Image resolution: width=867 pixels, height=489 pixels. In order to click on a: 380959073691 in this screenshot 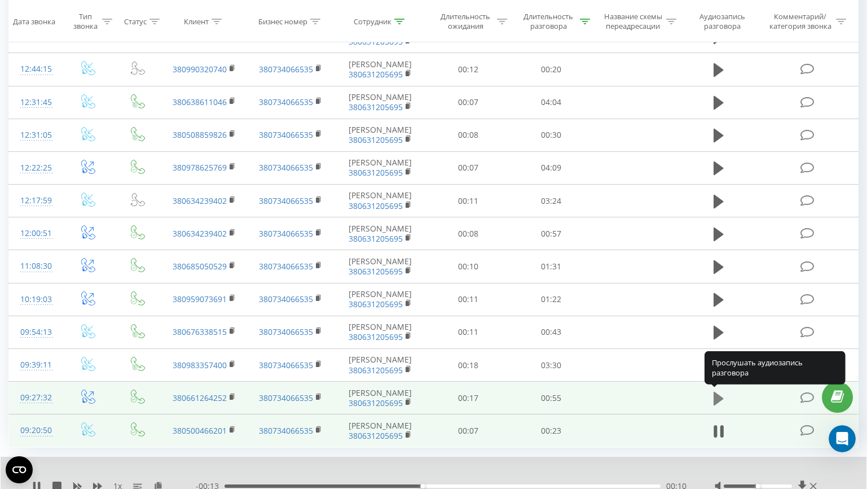, I will do `click(200, 299)`.